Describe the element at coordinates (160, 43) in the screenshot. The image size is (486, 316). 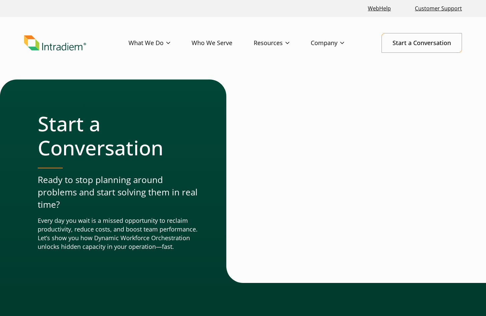
I see `a: What We Do` at that location.